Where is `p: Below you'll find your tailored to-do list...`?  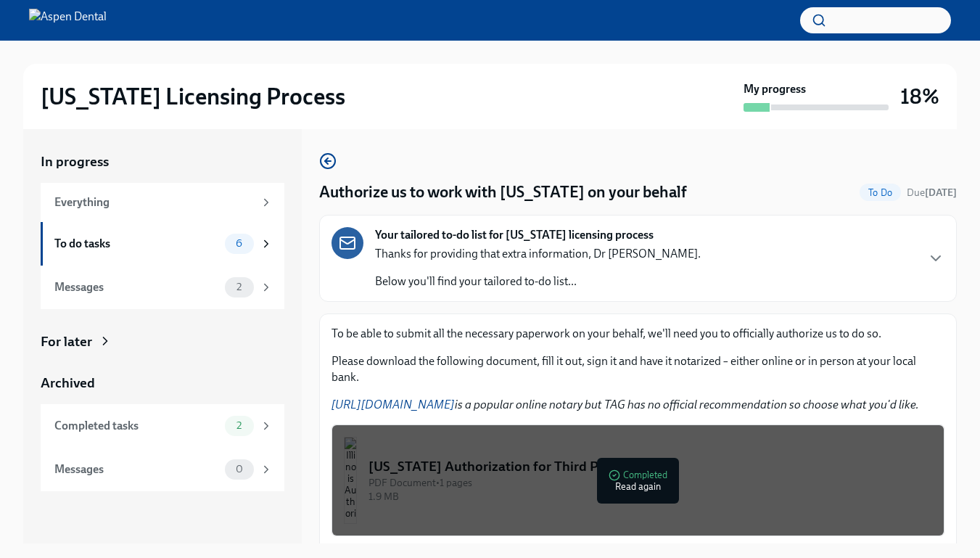
p: Below you'll find your tailored to-do list... is located at coordinates (538, 281).